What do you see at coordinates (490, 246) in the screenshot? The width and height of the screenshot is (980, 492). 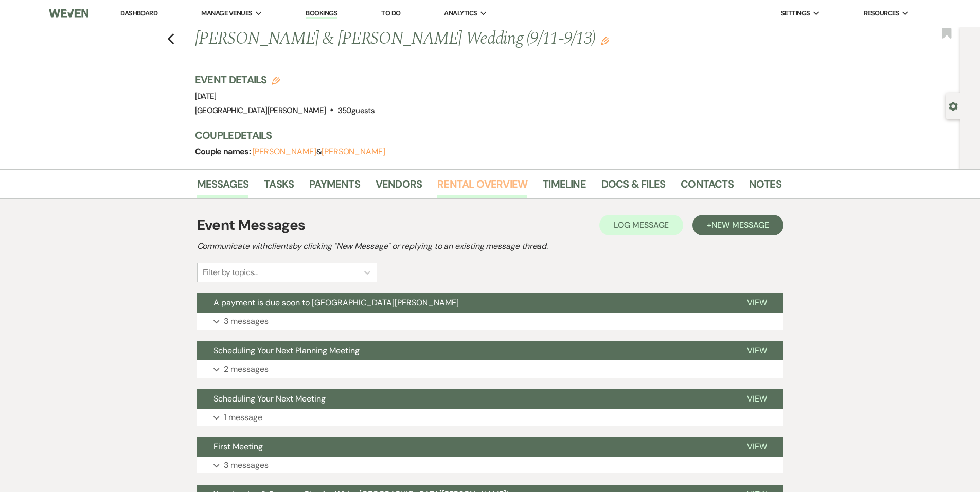 I see `h2: Communicate with clients by clicking "New Message" or replying to an existing message thread.` at bounding box center [490, 246].